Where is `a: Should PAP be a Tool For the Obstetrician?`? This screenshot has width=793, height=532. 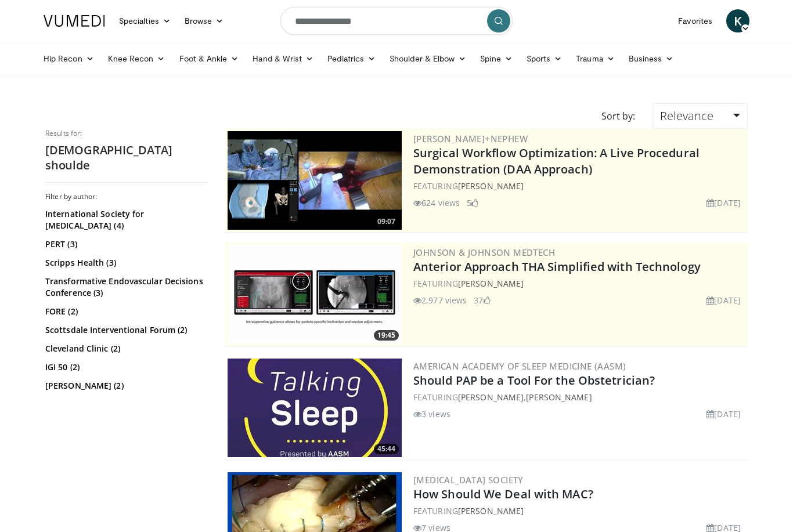
a: Should PAP be a Tool For the Obstetrician? is located at coordinates (534, 380).